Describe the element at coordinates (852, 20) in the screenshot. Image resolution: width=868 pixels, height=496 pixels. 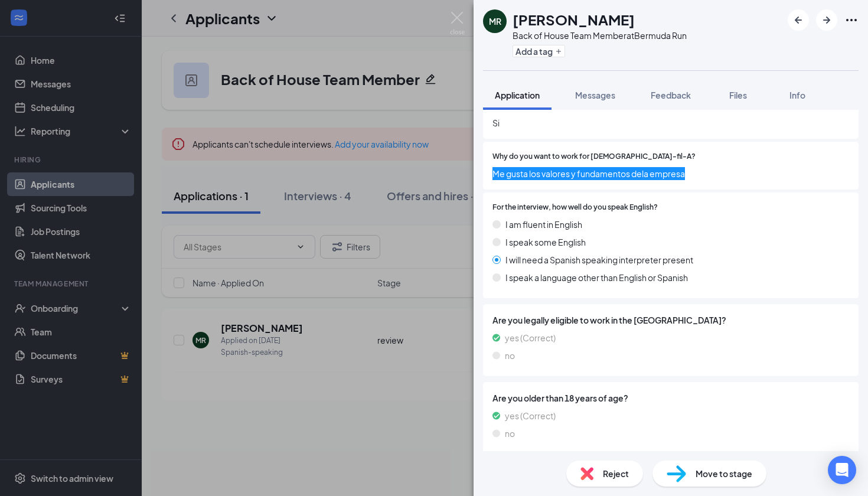
I see `svg: Ellipses` at that location.